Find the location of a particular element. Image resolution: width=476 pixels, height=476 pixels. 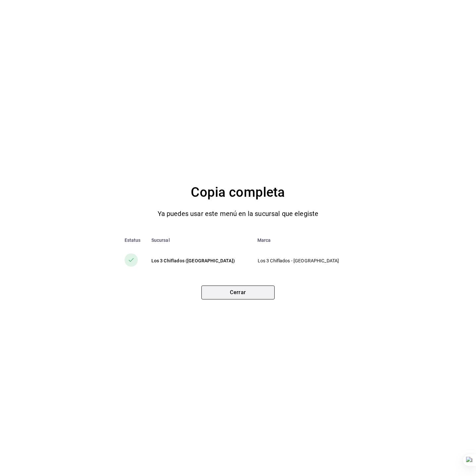

th: Sucursal is located at coordinates (199, 240).